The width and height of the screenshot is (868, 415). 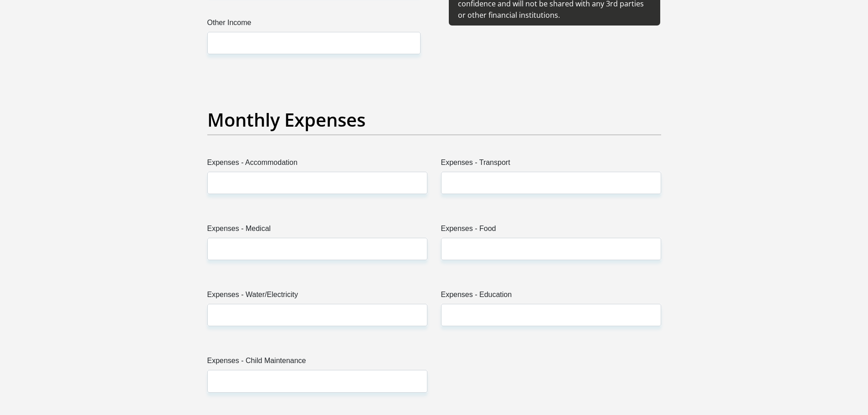 What do you see at coordinates (314, 42) in the screenshot?
I see `input: Other Income` at bounding box center [314, 42].